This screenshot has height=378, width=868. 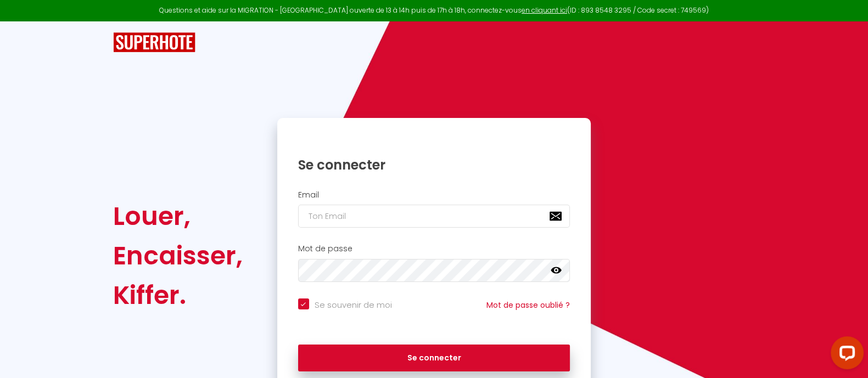 I want to click on div: Louer,, so click(x=178, y=216).